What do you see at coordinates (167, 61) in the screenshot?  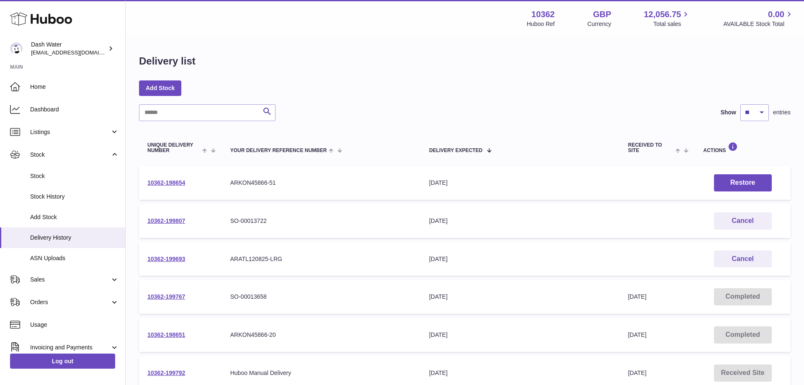 I see `h1: Delivery list` at bounding box center [167, 61].